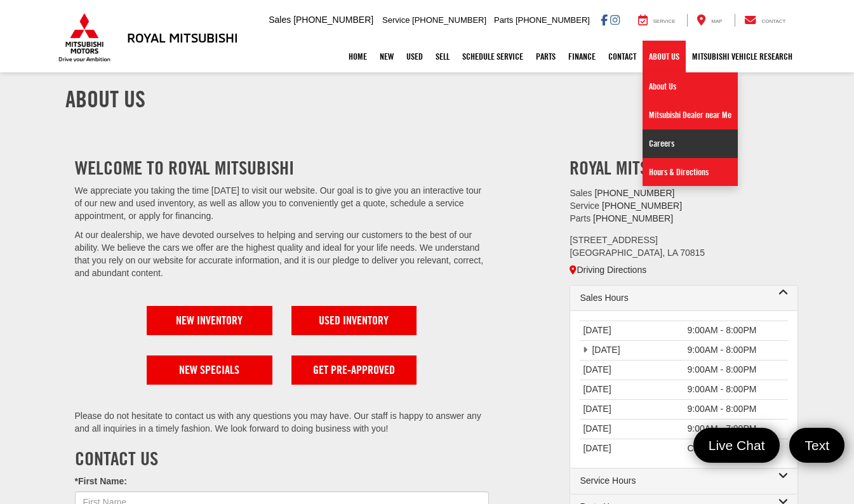  Describe the element at coordinates (632, 218) in the screenshot. I see `a: <span class='callNowClass3'>225-452-9594</span>` at that location.